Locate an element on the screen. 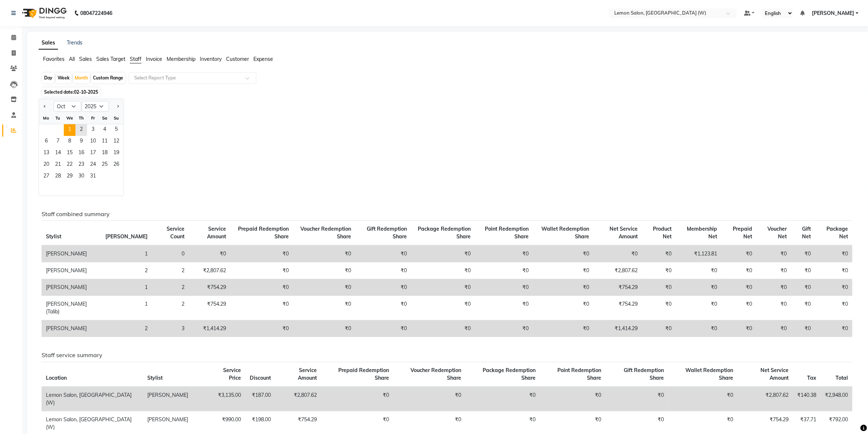  span: Stylist is located at coordinates (54, 236).